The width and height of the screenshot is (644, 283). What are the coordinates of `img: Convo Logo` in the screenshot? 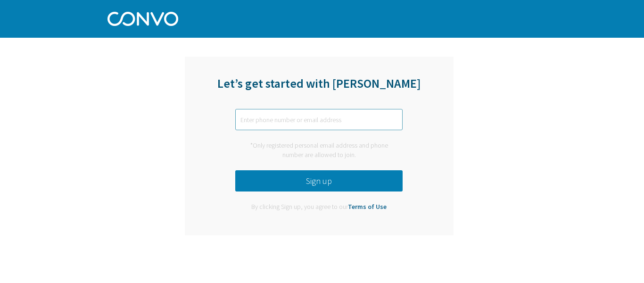 It's located at (143, 17).